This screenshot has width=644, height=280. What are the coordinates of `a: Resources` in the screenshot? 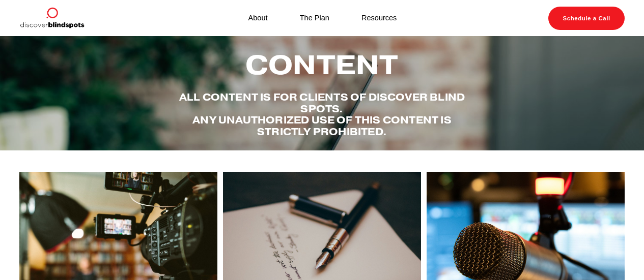 It's located at (379, 18).